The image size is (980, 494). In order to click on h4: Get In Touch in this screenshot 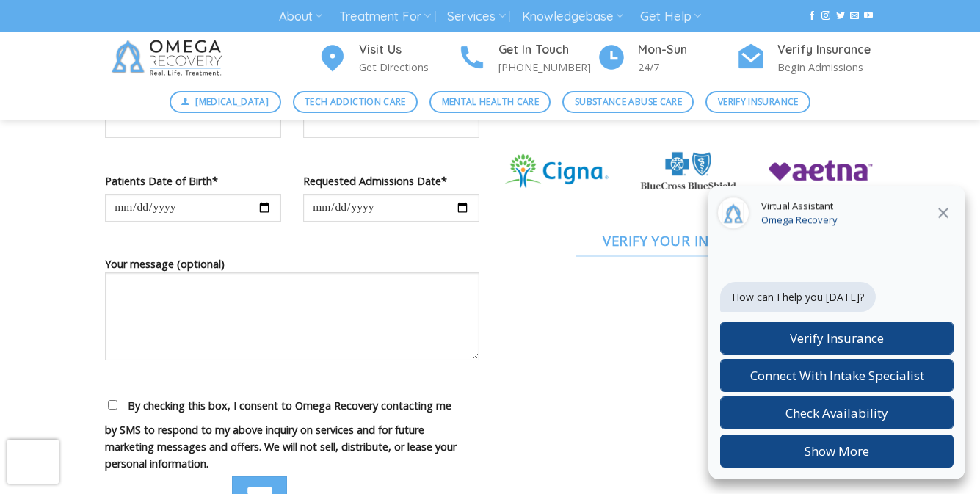, I will do `click(548, 50)`.